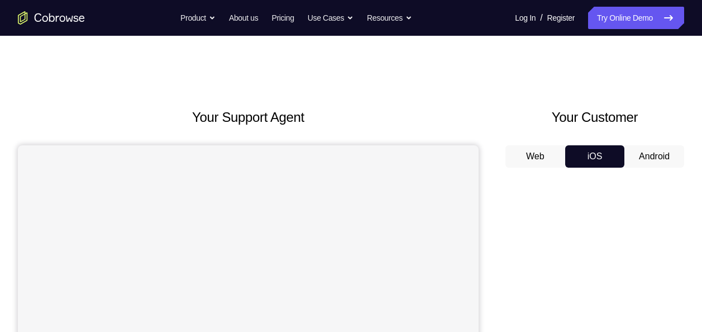  Describe the element at coordinates (595, 156) in the screenshot. I see `button: iOS` at that location.